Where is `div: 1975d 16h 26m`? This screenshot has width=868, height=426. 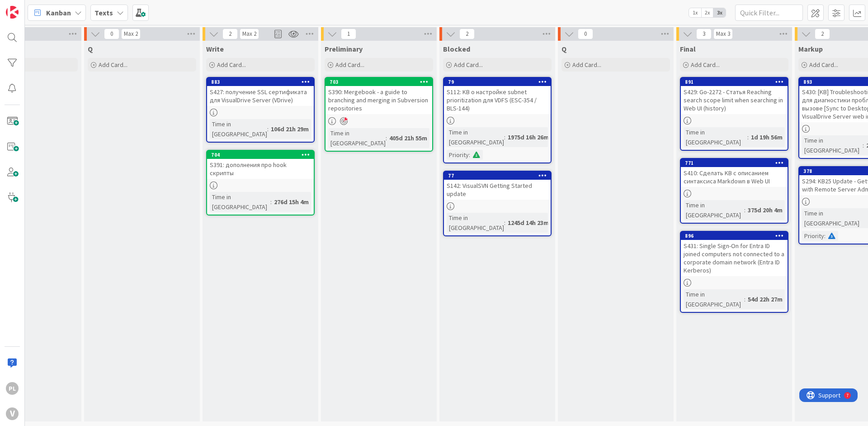
div: 1975d 16h 26m is located at coordinates (529, 137).